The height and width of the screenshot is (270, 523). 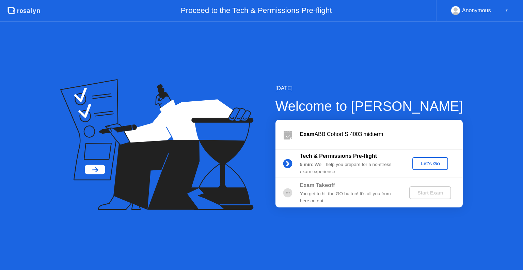 What do you see at coordinates (430, 193) in the screenshot?
I see `button: Start Exam` at bounding box center [430, 193].